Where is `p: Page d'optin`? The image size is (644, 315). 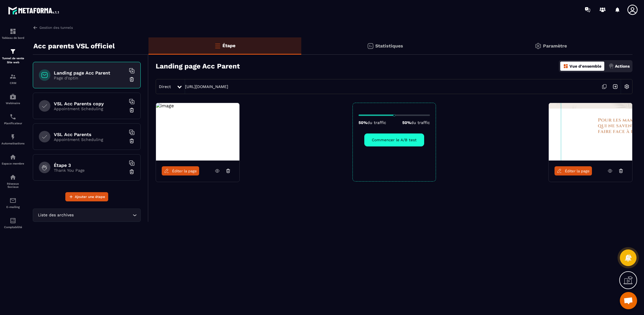 p: Page d'optin is located at coordinates (90, 78).